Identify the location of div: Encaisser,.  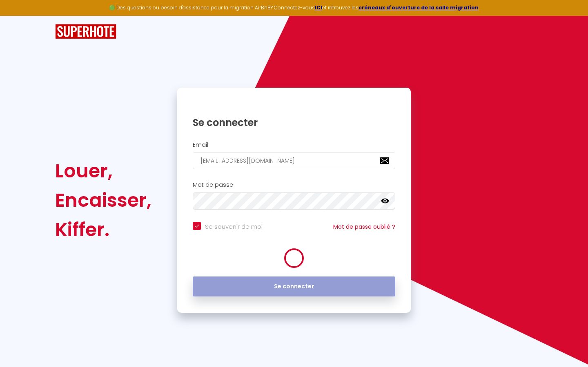
(103, 200).